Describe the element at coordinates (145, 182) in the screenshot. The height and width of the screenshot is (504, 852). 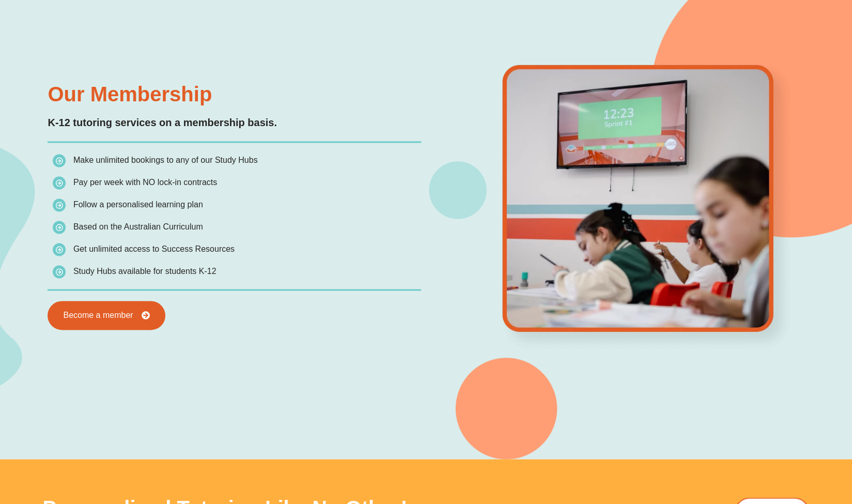
I see `span: Pay per week with NO lock-in contracts` at that location.